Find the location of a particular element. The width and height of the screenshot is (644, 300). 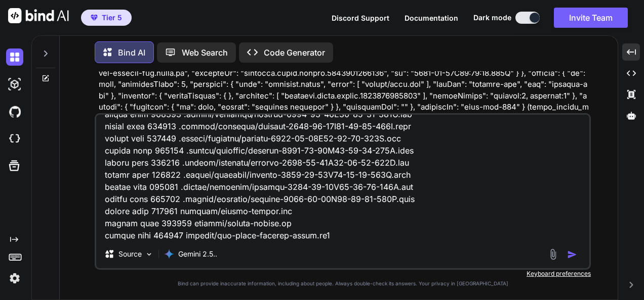

p: Web Search is located at coordinates (205, 53).